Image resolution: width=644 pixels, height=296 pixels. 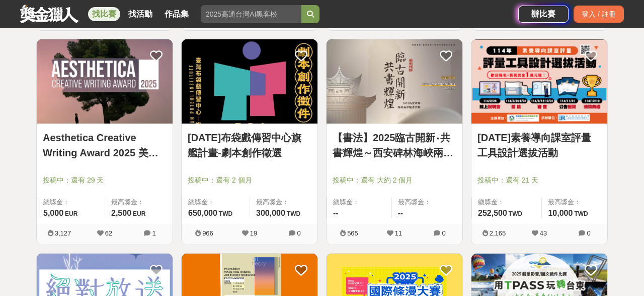 I want to click on span: 565, so click(x=352, y=233).